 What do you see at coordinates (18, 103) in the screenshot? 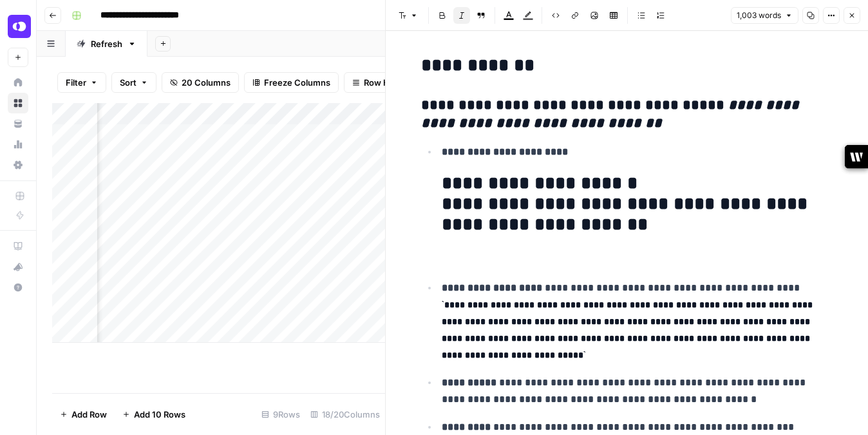
I see `a: Browse` at bounding box center [18, 103].